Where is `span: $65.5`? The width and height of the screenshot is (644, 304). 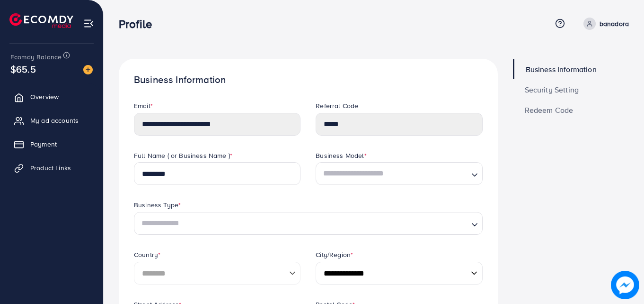 span: $65.5 is located at coordinates (23, 69).